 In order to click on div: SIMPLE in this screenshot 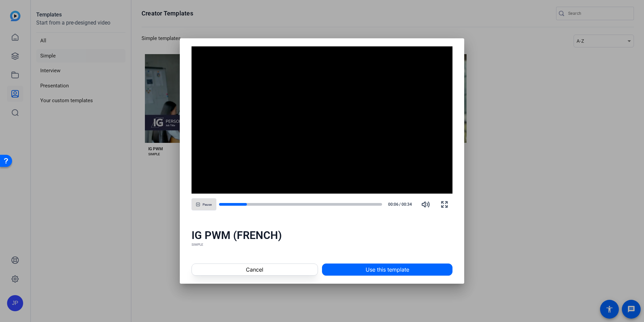, I will do `click(322, 245)`.